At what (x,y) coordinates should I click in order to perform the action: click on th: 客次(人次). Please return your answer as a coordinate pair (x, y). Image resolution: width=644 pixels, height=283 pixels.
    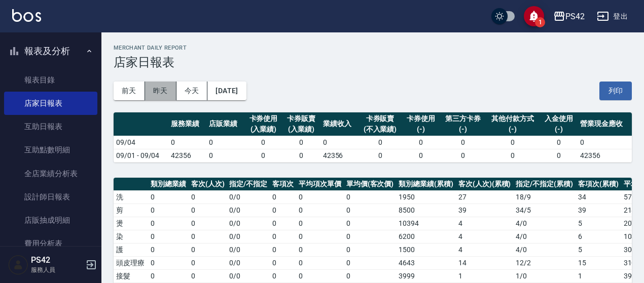
    Looking at the image, I should click on (208, 184).